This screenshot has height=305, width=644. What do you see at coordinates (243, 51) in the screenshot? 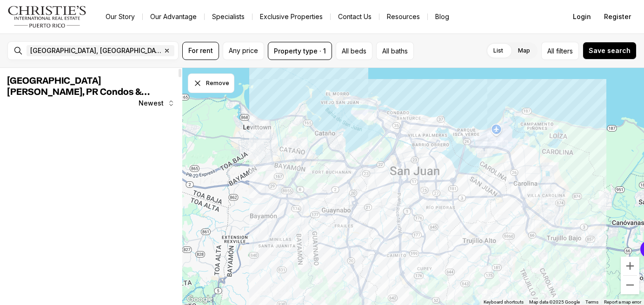
I see `button: Any price` at bounding box center [243, 51].